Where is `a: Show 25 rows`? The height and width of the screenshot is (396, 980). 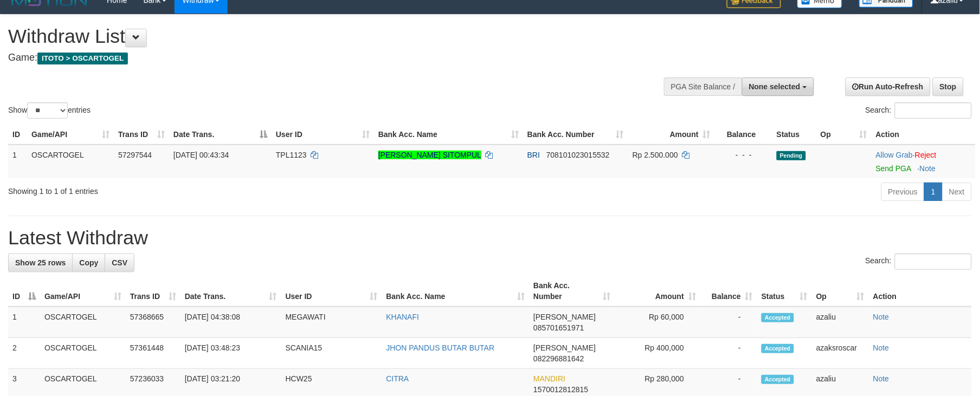 a: Show 25 rows is located at coordinates (40, 263).